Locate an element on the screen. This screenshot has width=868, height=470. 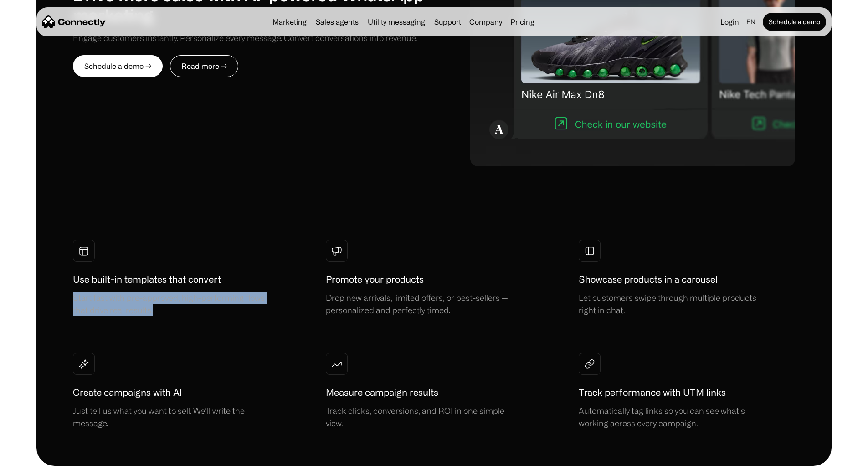
div: Automatically tag links so you can see what’s working across every campaign. is located at coordinates (677, 418).